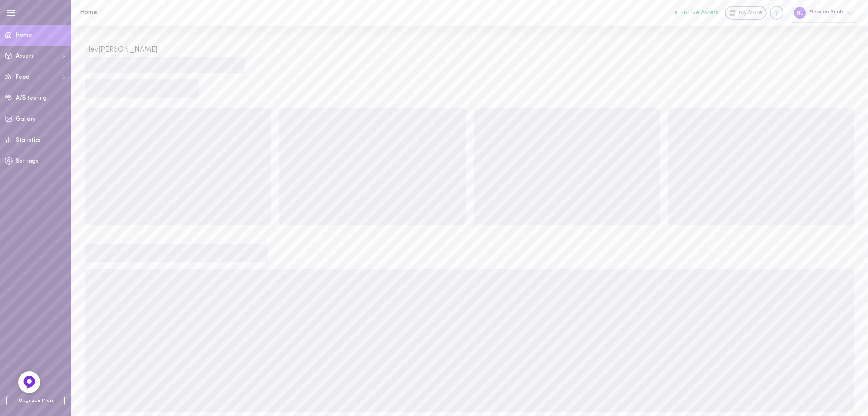  Describe the element at coordinates (28, 141) in the screenshot. I see `span: Statistics` at that location.